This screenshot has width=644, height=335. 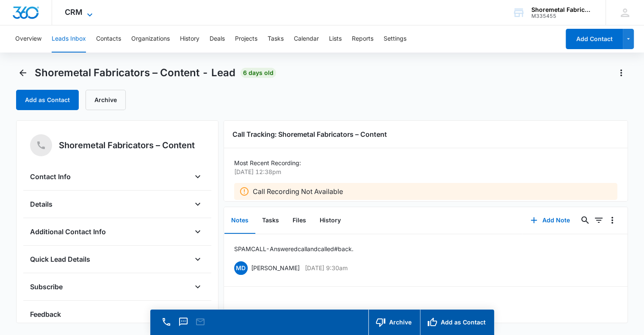 What do you see at coordinates (550, 220) in the screenshot?
I see `button: Add Note` at bounding box center [550, 220].